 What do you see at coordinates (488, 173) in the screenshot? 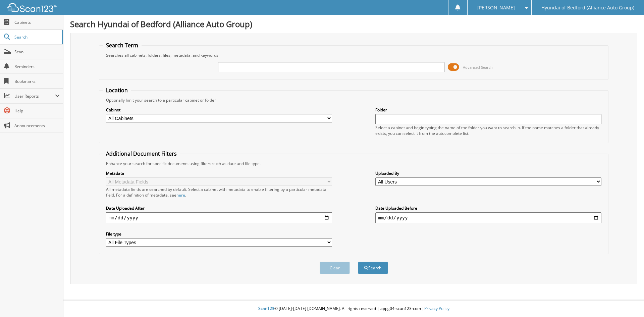
I see `label: Uploaded By` at bounding box center [488, 173].